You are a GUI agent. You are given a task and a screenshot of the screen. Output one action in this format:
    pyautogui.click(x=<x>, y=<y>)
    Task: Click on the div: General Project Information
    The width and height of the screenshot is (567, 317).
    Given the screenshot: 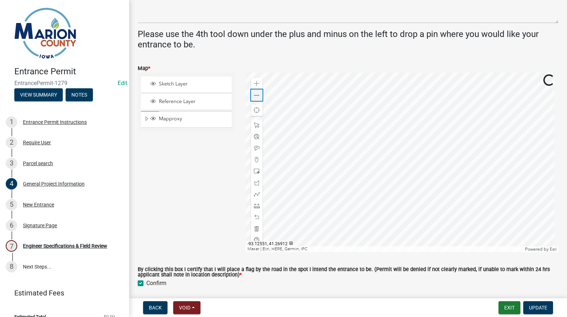 What is the action you would take?
    pyautogui.click(x=54, y=184)
    